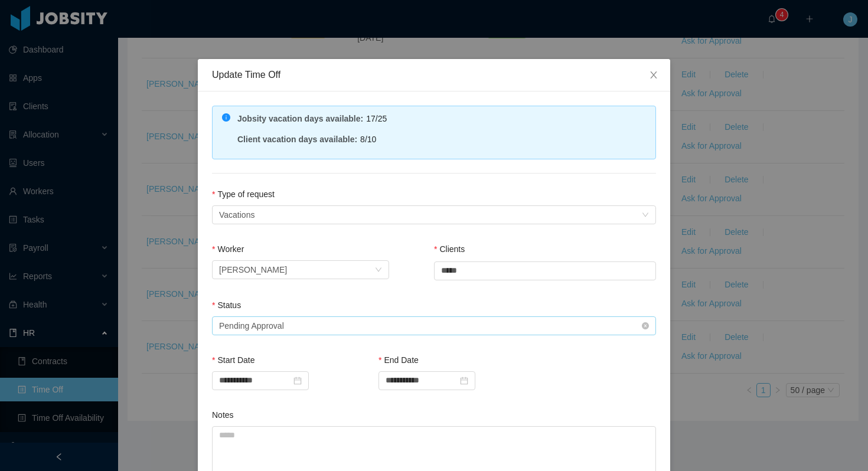 The width and height of the screenshot is (868, 471). I want to click on label: Type of request, so click(243, 194).